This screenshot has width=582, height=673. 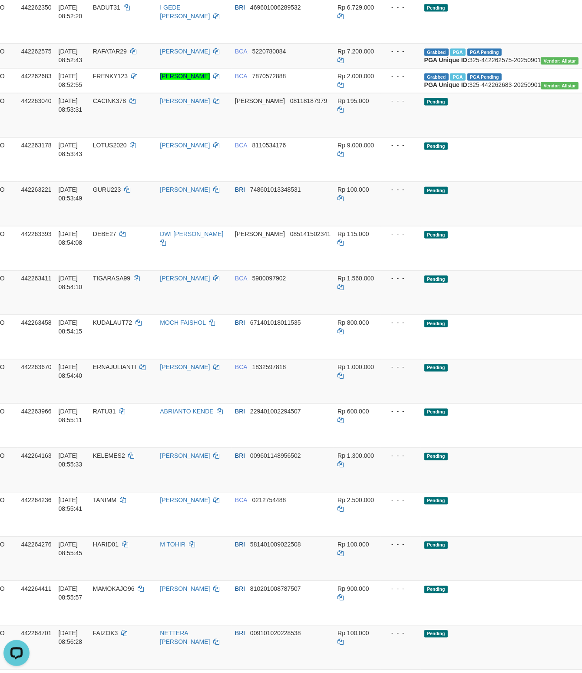 I want to click on span: RAFATAR29, so click(x=110, y=52).